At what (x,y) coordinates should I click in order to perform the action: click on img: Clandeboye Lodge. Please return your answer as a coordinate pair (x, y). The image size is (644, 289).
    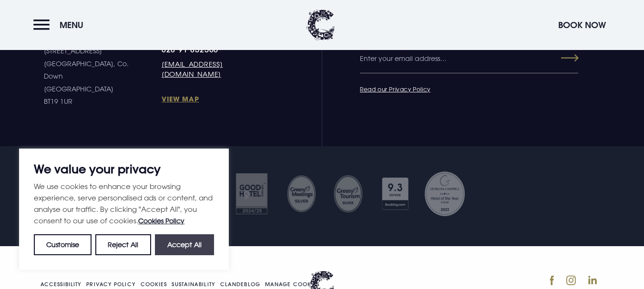
    Looking at the image, I should click on (321, 25).